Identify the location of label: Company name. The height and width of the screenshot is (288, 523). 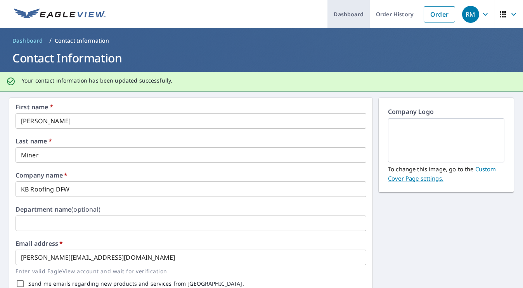
(42, 175).